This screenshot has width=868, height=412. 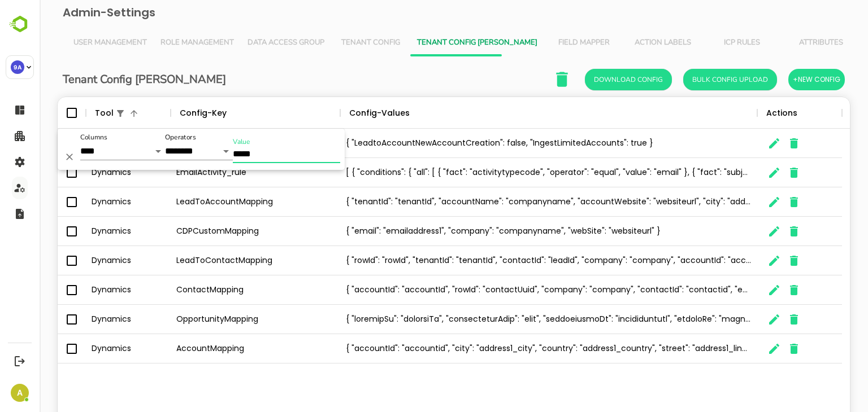 What do you see at coordinates (246, 43) in the screenshot?
I see `span: Data Access Group` at bounding box center [246, 43].